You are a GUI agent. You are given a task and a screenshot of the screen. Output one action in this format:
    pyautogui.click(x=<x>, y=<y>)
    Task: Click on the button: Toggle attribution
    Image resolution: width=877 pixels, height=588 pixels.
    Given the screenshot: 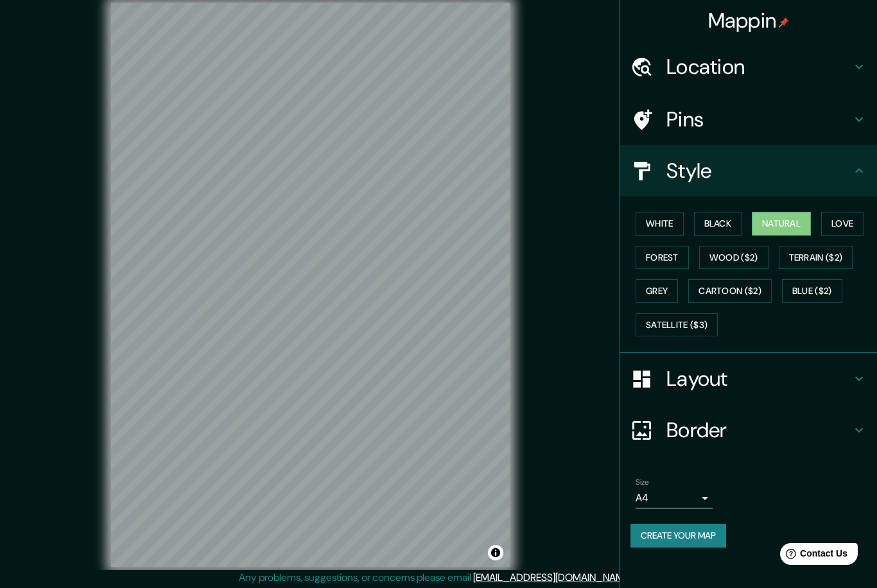 What is the action you would take?
    pyautogui.click(x=495, y=553)
    